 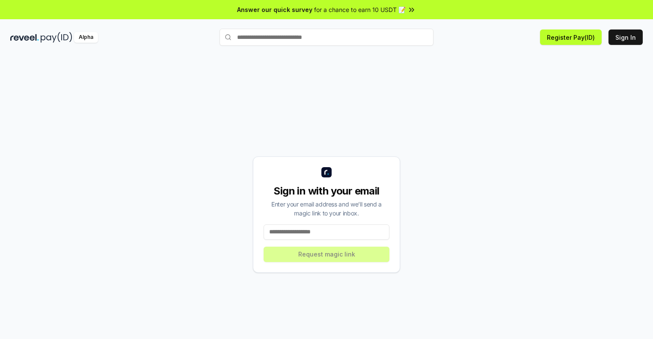 I want to click on img: logo_small, so click(x=327, y=172).